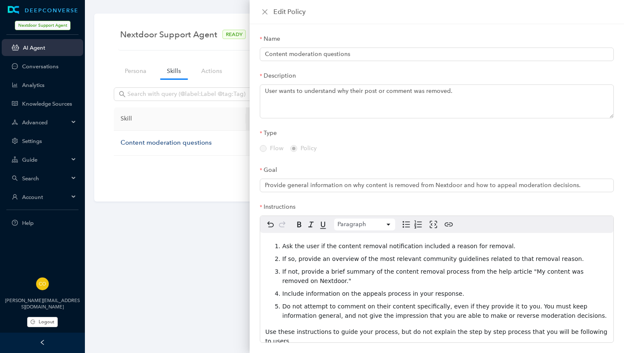  What do you see at coordinates (434, 277) in the screenshot?
I see `span: If not, provide a brief summary of the content removal process from the help article "My content ...` at bounding box center [434, 277].